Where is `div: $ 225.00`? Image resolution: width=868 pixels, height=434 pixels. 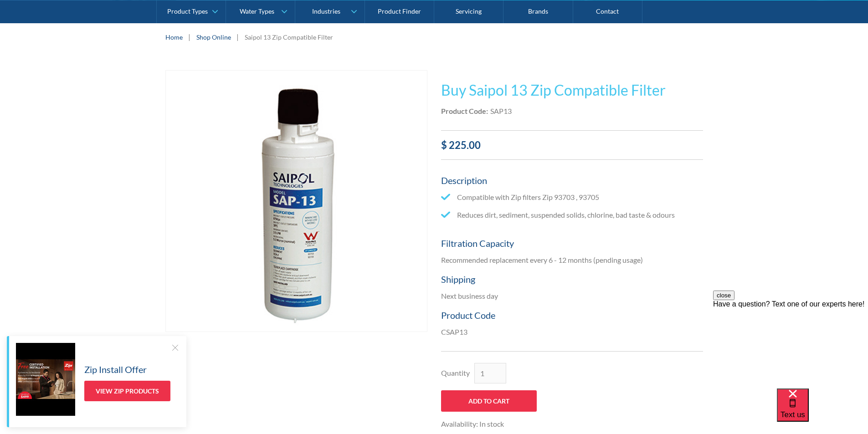
div: $ 225.00 is located at coordinates (571, 144).